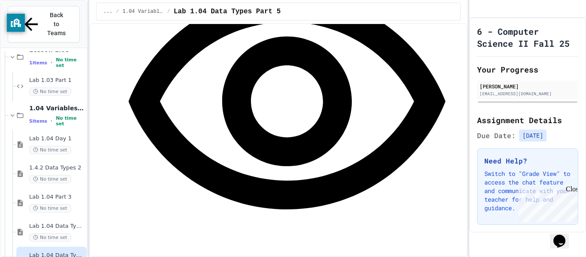 Image resolution: width=586 pixels, height=257 pixels. What do you see at coordinates (38, 121) in the screenshot?
I see `span: 5 items` at bounding box center [38, 121].